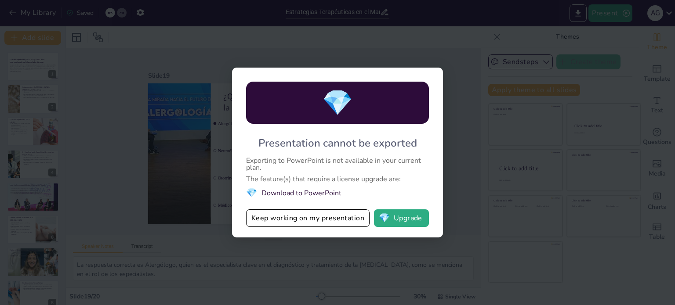  Describe the element at coordinates (337, 193) in the screenshot. I see `li: Download to PowerPoint` at that location.